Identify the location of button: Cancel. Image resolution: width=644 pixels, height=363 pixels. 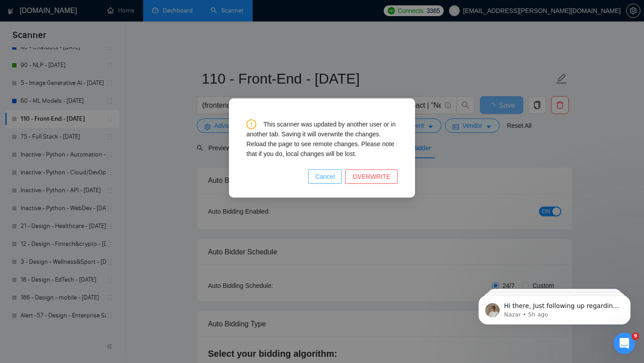
(325, 177).